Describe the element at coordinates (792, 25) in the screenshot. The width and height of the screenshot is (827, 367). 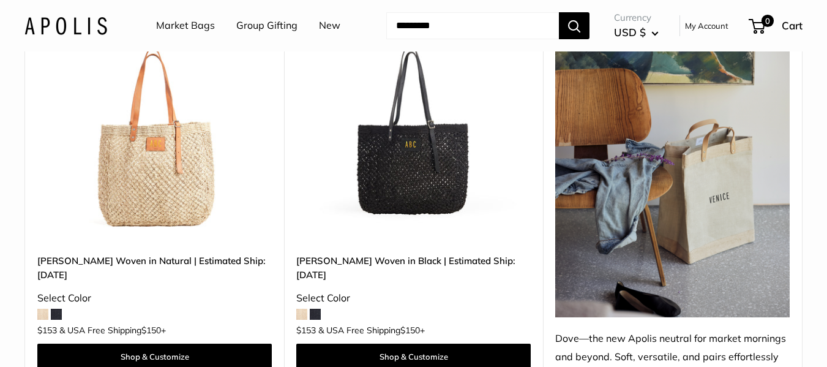
I see `span: Cart` at that location.